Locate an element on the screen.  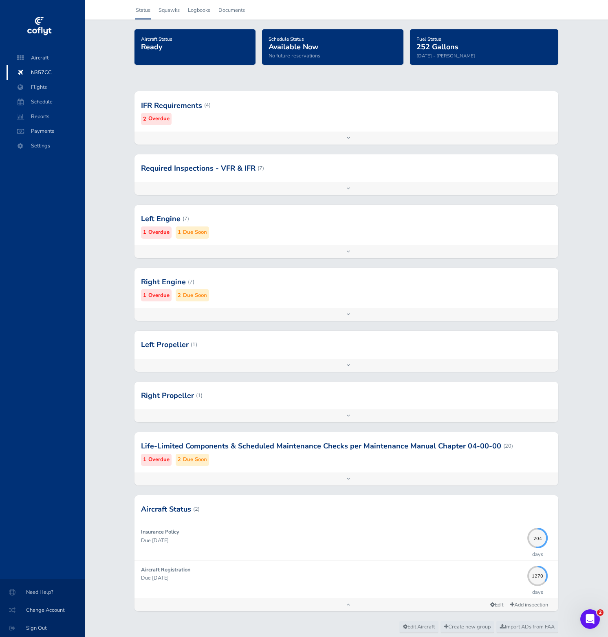
a: Import ADs from FAA is located at coordinates (527, 627).